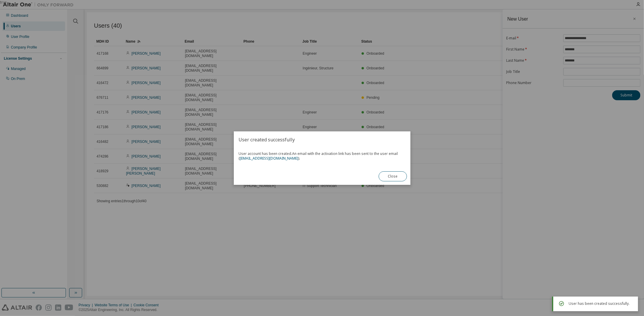  I want to click on span: An email with the activation link has been sent to the user email ( )., so click(318, 156).